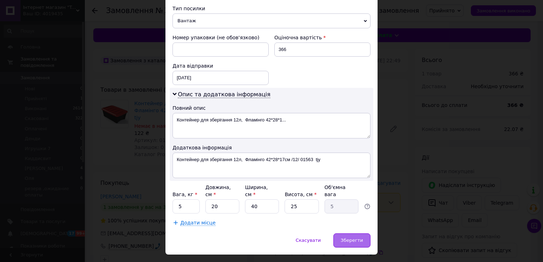 The width and height of the screenshot is (543, 262). I want to click on span: Скасувати, so click(308, 240).